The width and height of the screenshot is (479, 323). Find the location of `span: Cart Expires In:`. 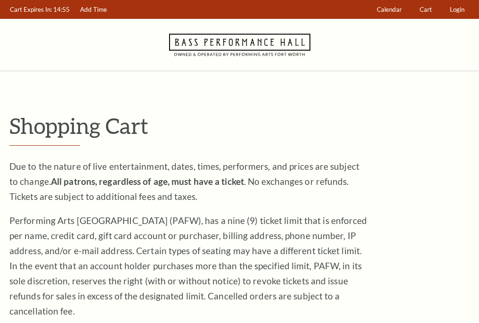

span: Cart Expires In: is located at coordinates (31, 9).